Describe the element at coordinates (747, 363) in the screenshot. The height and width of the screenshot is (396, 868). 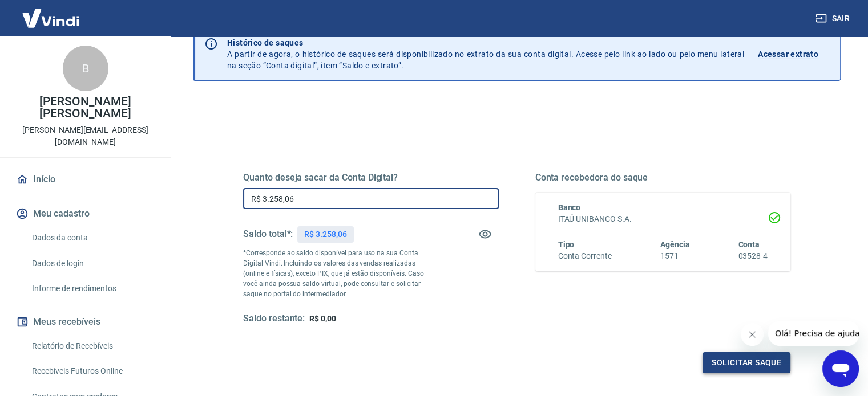
I see `button: Solicitar saque` at that location.